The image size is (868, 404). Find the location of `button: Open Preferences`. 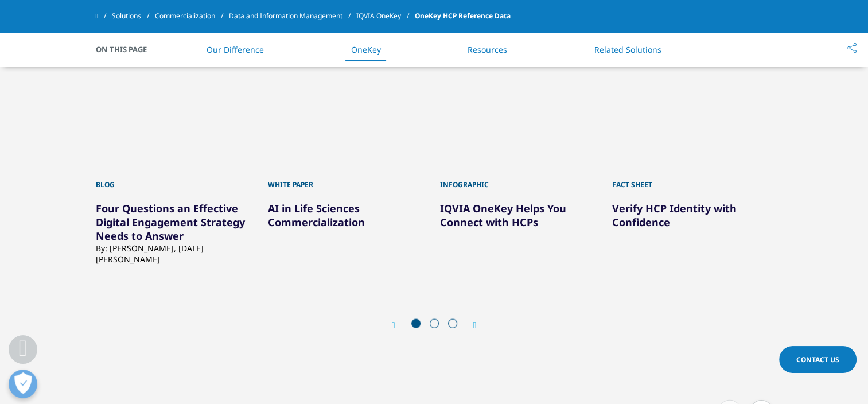

button: Open Preferences is located at coordinates (23, 384).